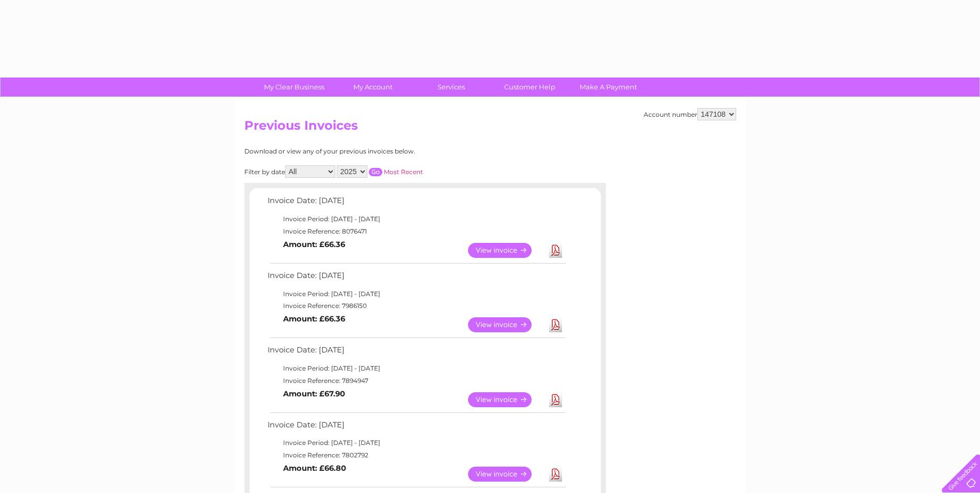 This screenshot has height=493, width=980. Describe the element at coordinates (314, 394) in the screenshot. I see `b: Amount: £67.90` at that location.